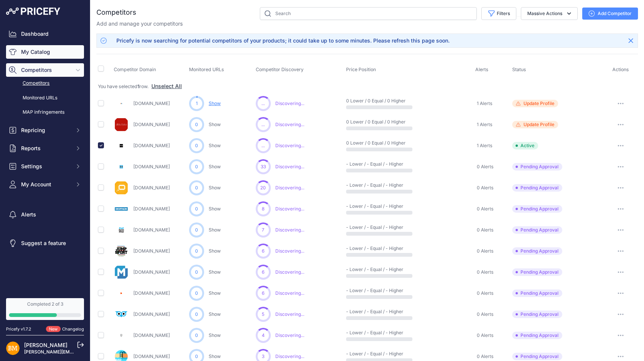 The image size is (644, 361). What do you see at coordinates (135, 69) in the screenshot?
I see `span: Competitor Domain` at bounding box center [135, 69].